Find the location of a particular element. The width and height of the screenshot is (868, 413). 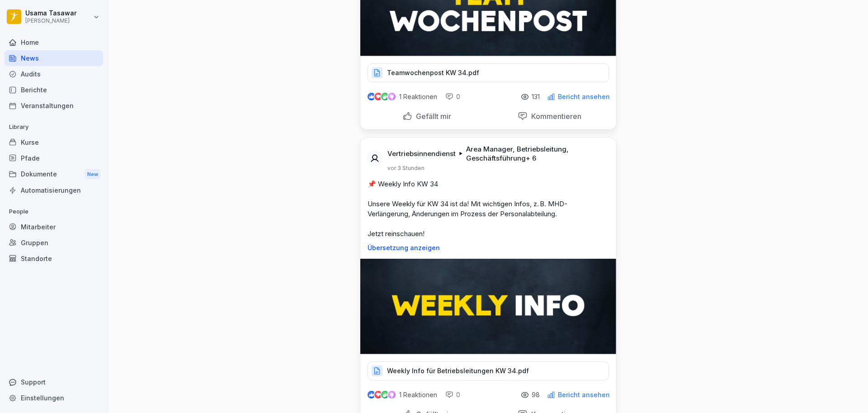

div: Einstellungen is located at coordinates (54, 397).